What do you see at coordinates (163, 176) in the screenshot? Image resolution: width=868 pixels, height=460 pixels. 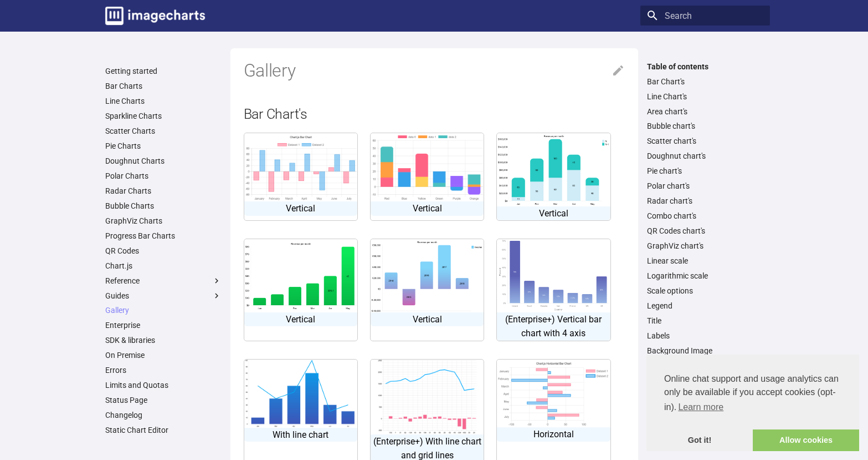 I see `a: Polar Charts` at bounding box center [163, 176].